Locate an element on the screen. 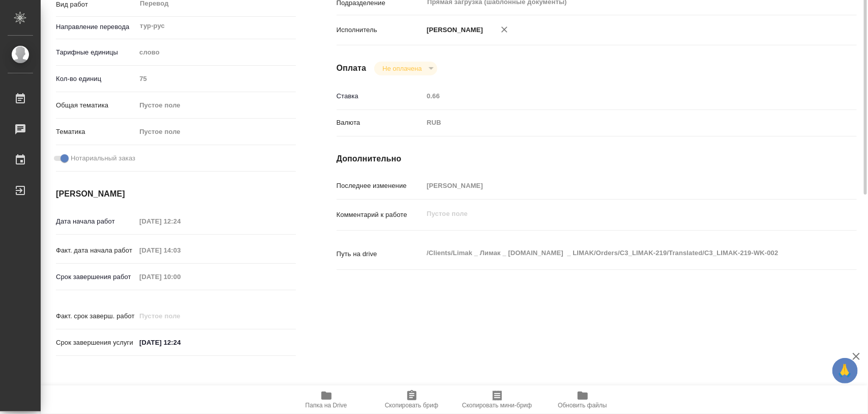 The width and height of the screenshot is (868, 414). button: Не оплачена is located at coordinates (401, 68).